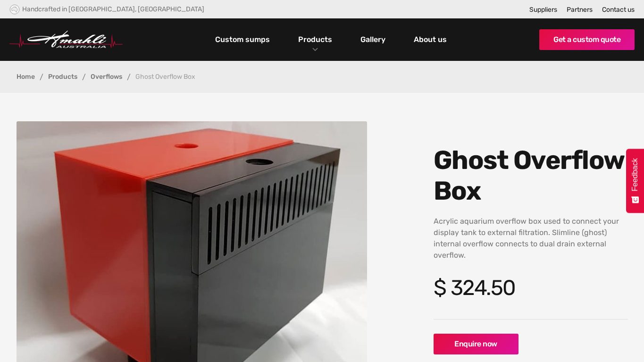 The width and height of the screenshot is (644, 362). I want to click on a: Custom sumps, so click(242, 40).